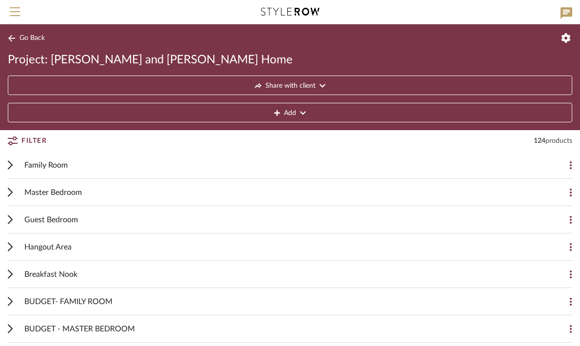 The image size is (580, 346). Describe the element at coordinates (51, 274) in the screenshot. I see `span: Breakfast Nook` at that location.